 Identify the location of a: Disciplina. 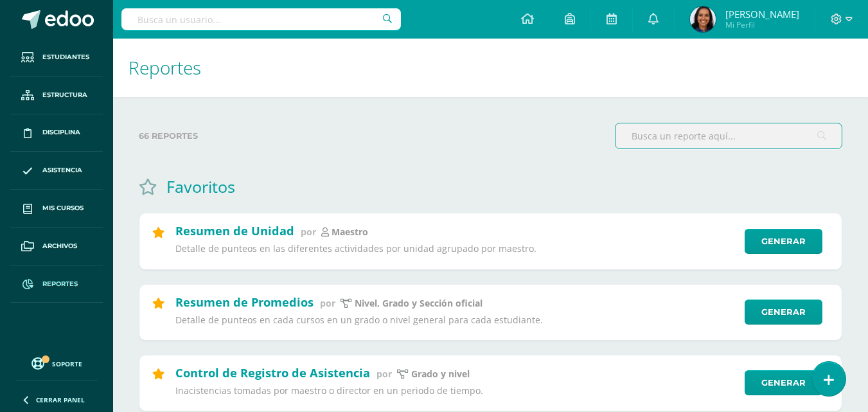
(57, 133).